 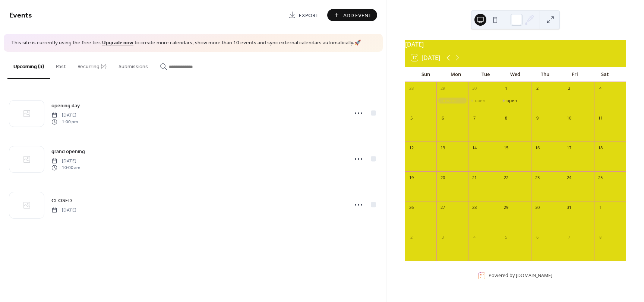 I want to click on div: 19, so click(x=411, y=178).